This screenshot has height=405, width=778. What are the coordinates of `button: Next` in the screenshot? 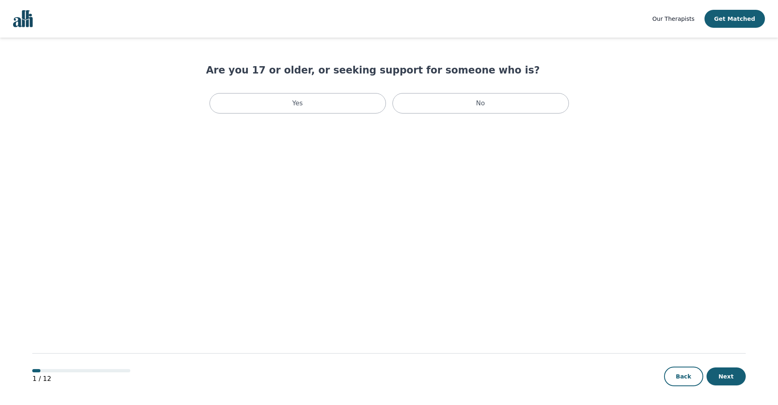 It's located at (726, 376).